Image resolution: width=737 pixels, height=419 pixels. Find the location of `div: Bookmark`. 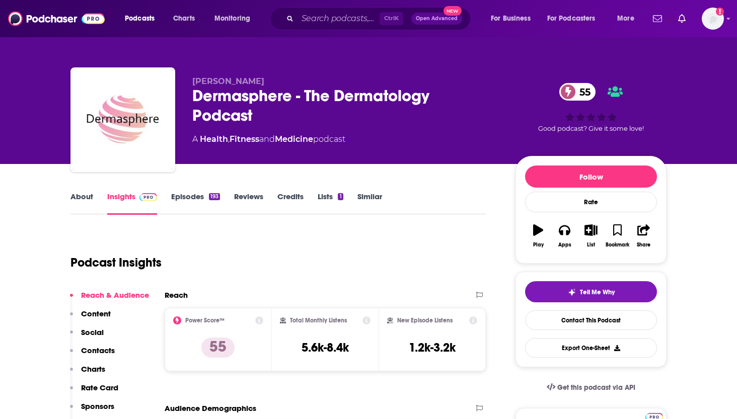

div: Bookmark is located at coordinates (617, 245).